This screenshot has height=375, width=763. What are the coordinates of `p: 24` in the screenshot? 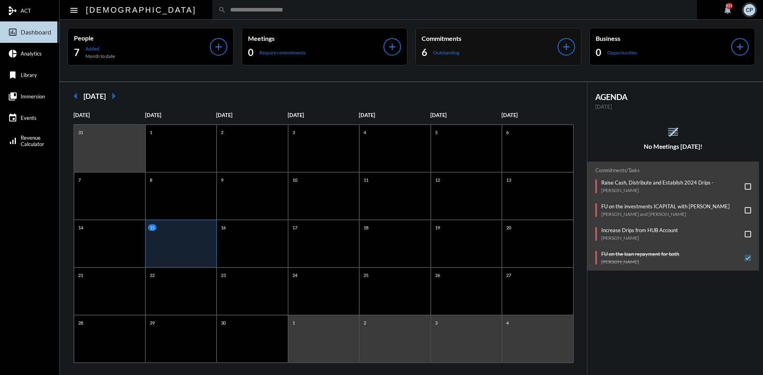 It's located at (295, 275).